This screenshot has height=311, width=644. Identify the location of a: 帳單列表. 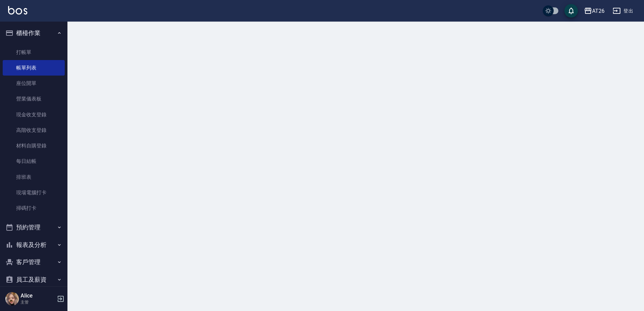
(34, 68).